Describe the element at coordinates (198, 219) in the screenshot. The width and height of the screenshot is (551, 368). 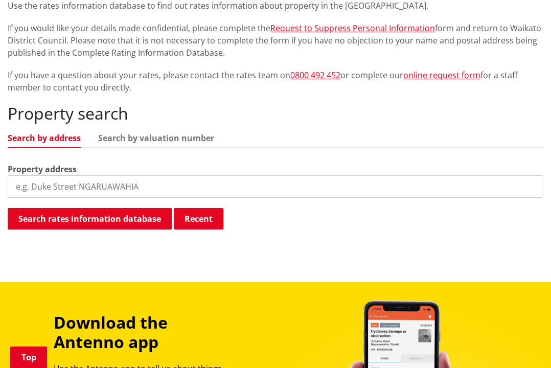
I see `button: Recent` at that location.